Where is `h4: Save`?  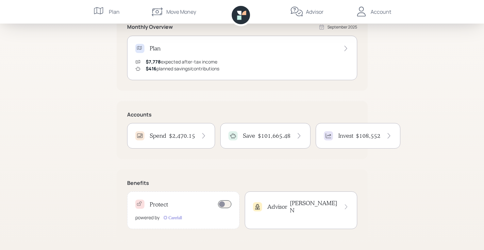
h4: Save is located at coordinates (249, 136).